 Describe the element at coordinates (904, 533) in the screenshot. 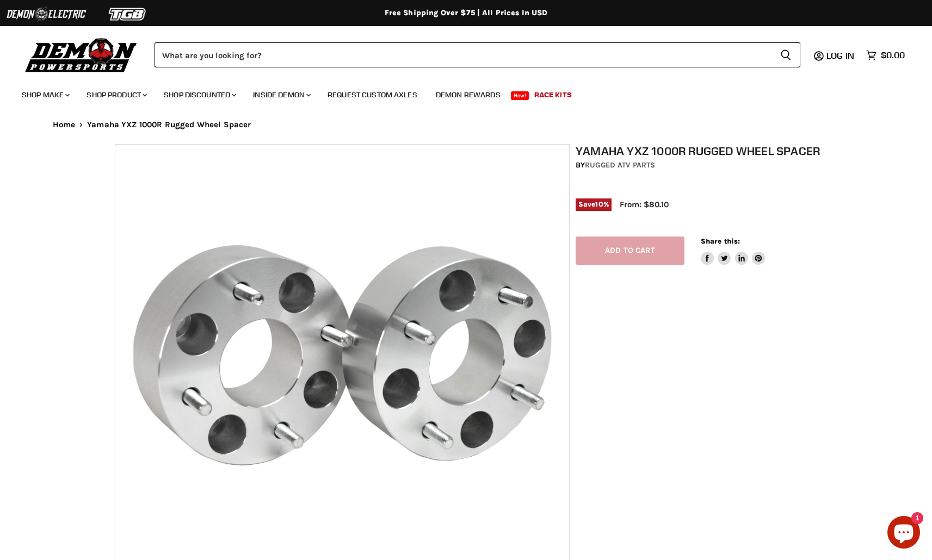

I see `inbox-online-store-chat: Shopify online store chat` at that location.